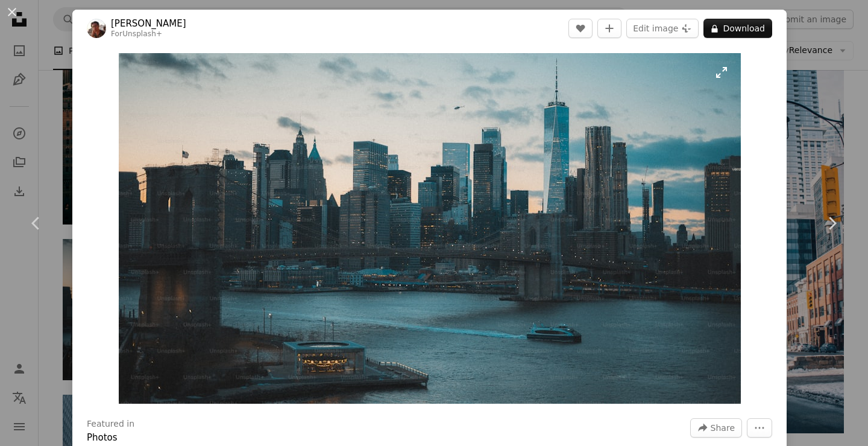 Image resolution: width=868 pixels, height=446 pixels. Describe the element at coordinates (142, 34) in the screenshot. I see `a: Unsplash+` at that location.